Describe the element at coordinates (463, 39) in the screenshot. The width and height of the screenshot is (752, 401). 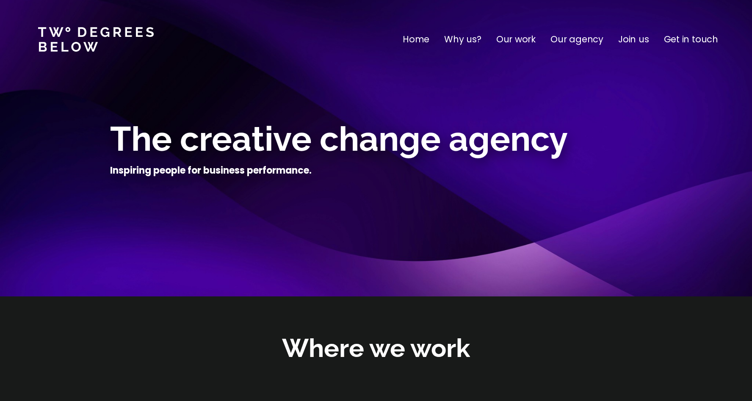
I see `a: Why us?` at that location.